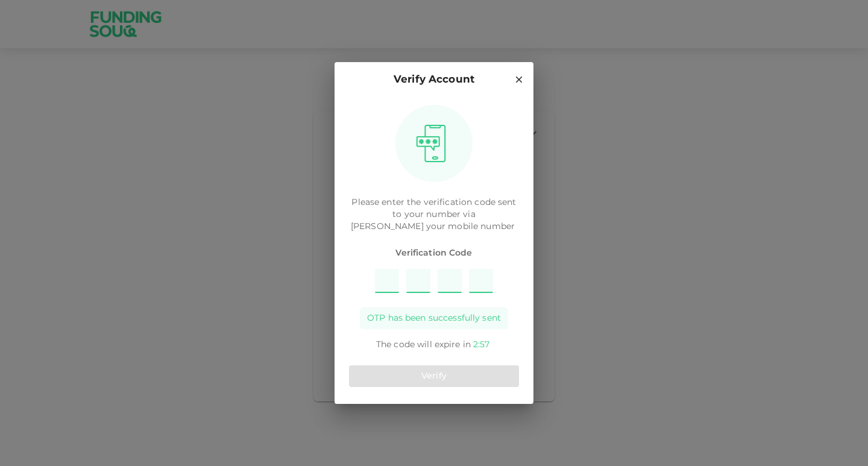 Image resolution: width=868 pixels, height=466 pixels. Describe the element at coordinates (470, 226) in the screenshot. I see `span: your mobile number` at that location.